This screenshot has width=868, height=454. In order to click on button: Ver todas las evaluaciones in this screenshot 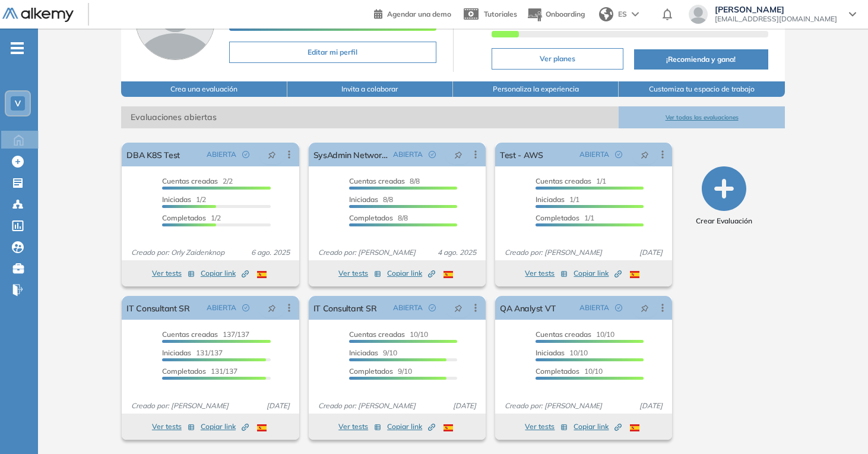, I will do `click(701, 117)`.